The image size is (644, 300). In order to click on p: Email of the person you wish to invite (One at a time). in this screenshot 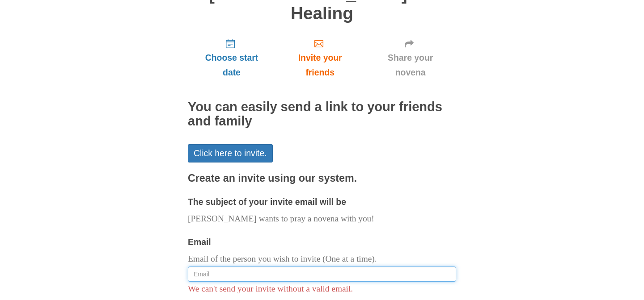, I will do `click(322, 259)`.